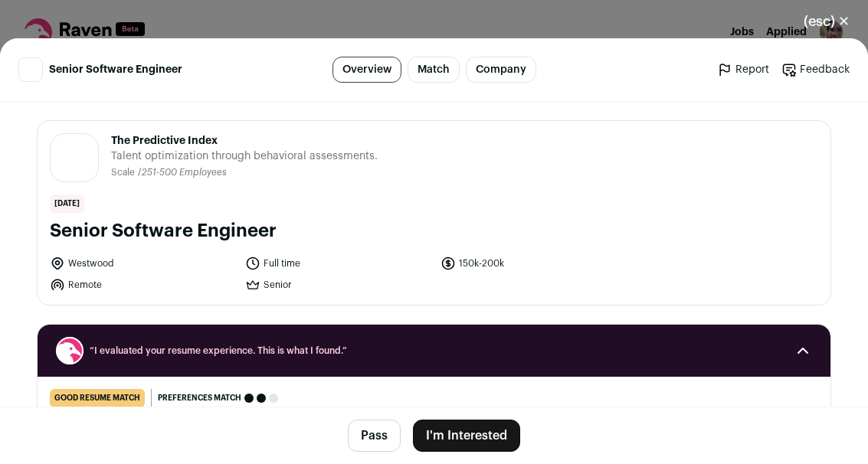 This screenshot has width=868, height=464. I want to click on div: good resume match, so click(97, 398).